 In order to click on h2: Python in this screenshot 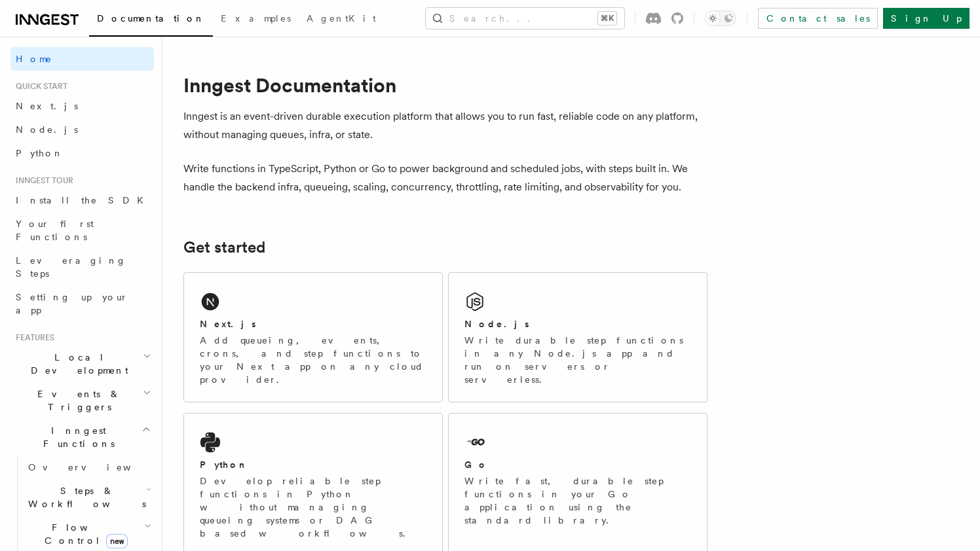, I will do `click(224, 465)`.